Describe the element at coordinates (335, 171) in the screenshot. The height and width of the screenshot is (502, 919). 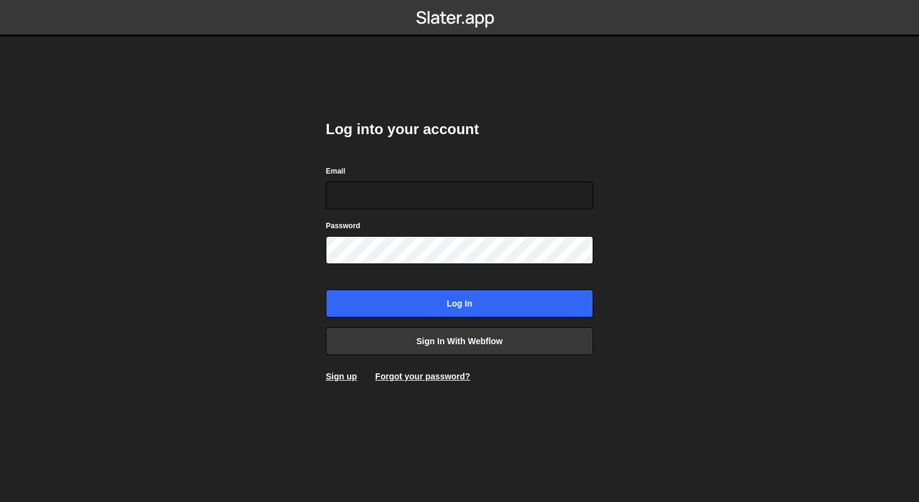
I see `label: Email` at that location.